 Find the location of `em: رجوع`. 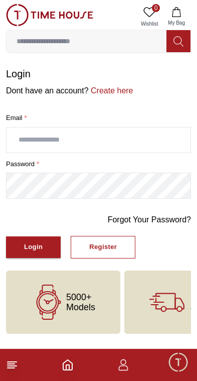

em: رجوع is located at coordinates (15, 15).